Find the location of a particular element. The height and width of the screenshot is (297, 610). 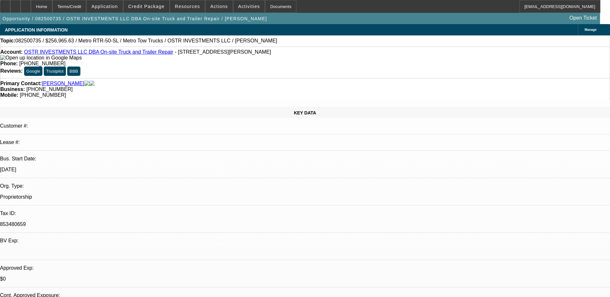

span: APPLICATION INFORMATION is located at coordinates (36, 30).